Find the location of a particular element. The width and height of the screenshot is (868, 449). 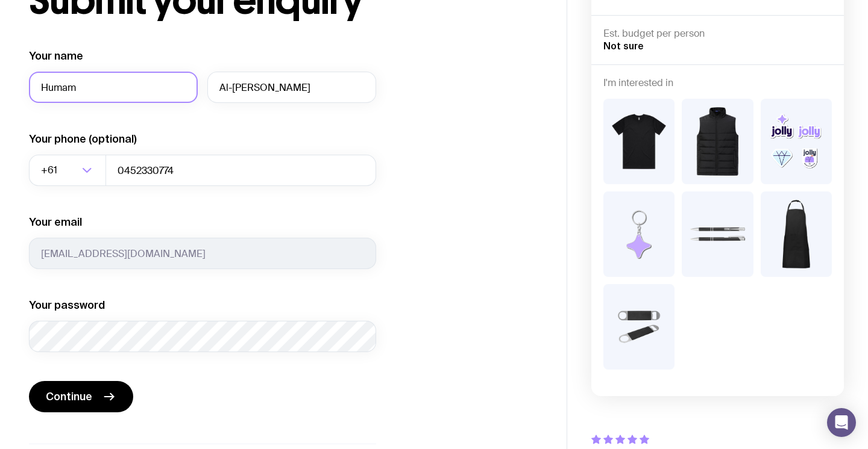

input: Last name is located at coordinates (291, 87).